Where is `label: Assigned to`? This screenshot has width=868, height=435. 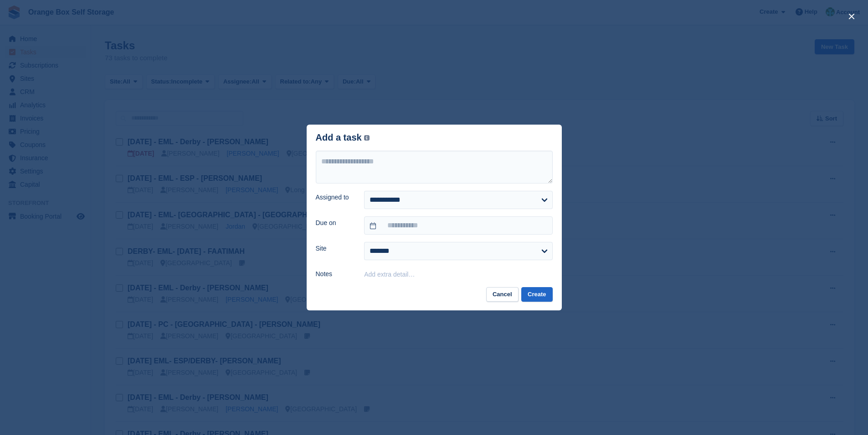 label: Assigned to is located at coordinates (334, 197).